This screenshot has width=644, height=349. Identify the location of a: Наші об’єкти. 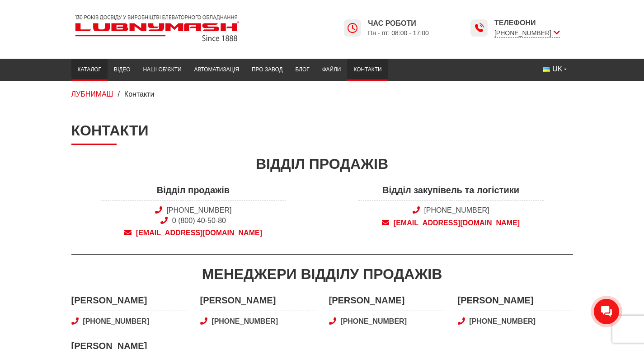
(162, 70).